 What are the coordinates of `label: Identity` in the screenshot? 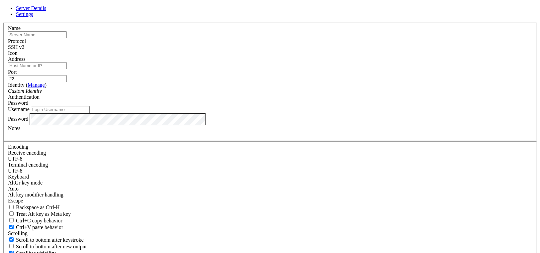 It's located at (27, 85).